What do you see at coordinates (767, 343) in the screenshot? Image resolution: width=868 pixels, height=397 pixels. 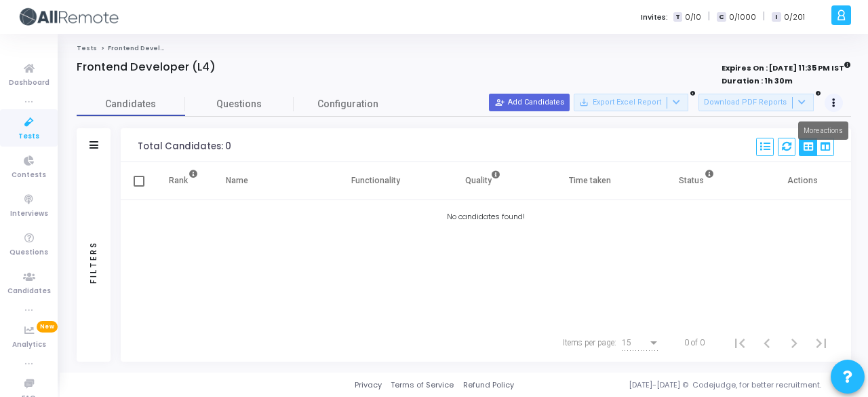 I see `button: Previous page` at bounding box center [767, 343].